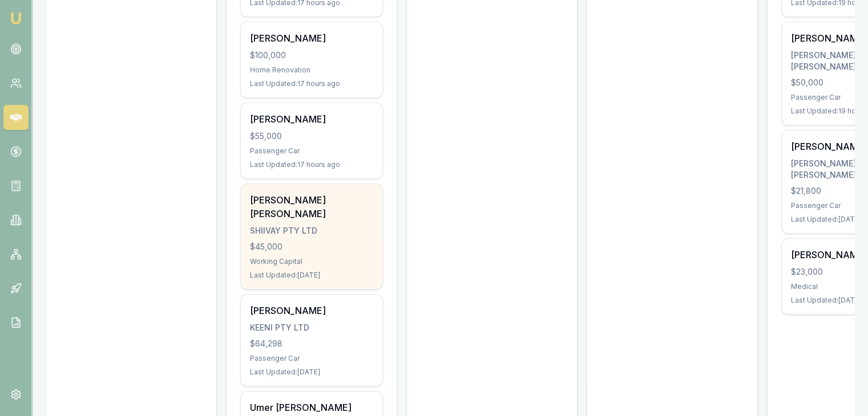 The height and width of the screenshot is (416, 868). What do you see at coordinates (312, 231) in the screenshot?
I see `div: SHIIVAY PTY LTD` at bounding box center [312, 231].